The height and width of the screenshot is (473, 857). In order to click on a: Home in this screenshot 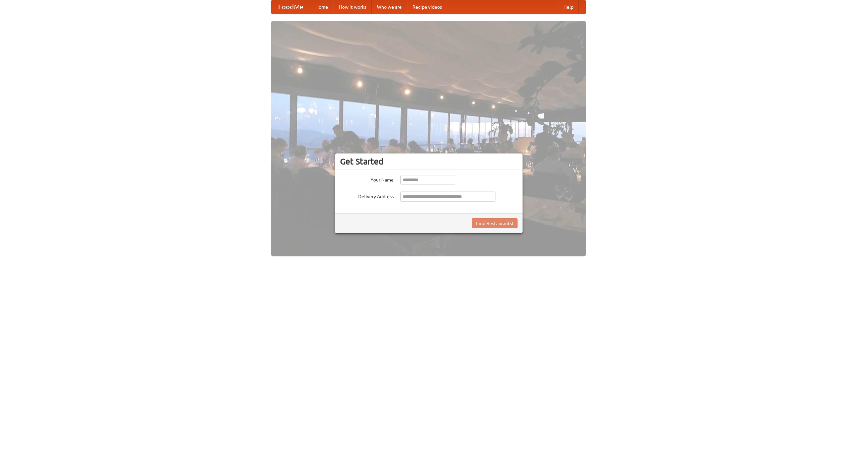, I will do `click(322, 7)`.